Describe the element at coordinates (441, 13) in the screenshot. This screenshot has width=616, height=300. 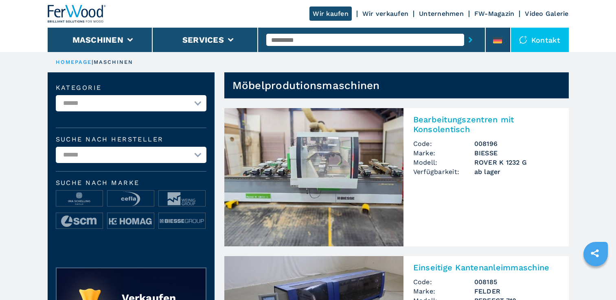
I see `a: Unternehmen` at that location.